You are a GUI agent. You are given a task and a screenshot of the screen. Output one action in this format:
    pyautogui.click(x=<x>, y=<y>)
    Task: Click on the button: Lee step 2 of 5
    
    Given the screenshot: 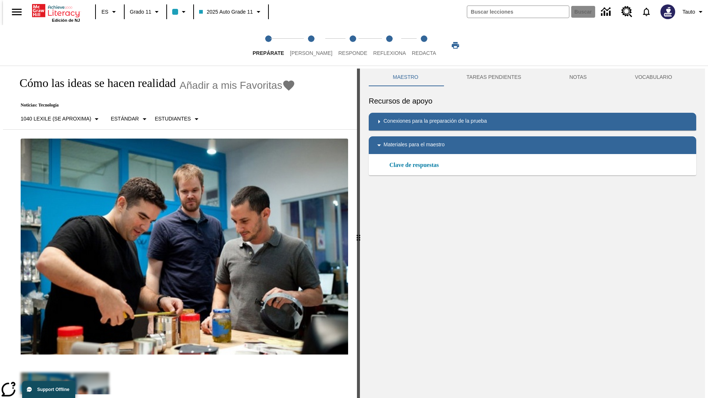 What is the action you would take?
    pyautogui.click(x=311, y=45)
    